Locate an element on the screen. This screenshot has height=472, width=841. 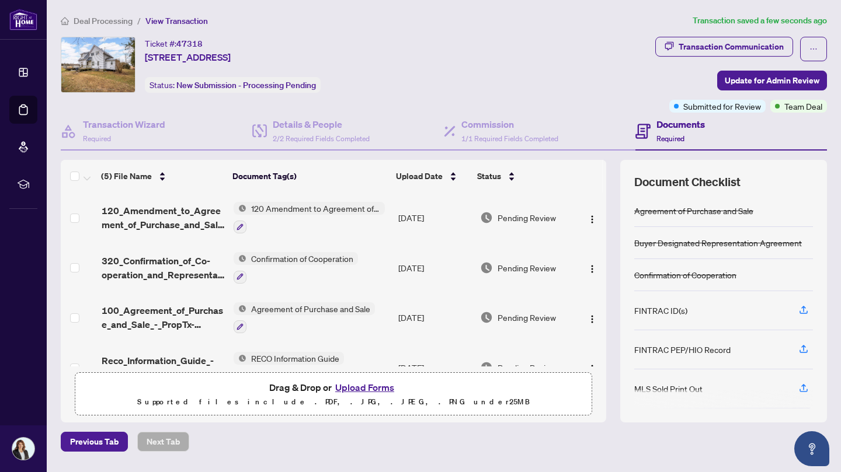
button: Previous Tab is located at coordinates (94, 442).